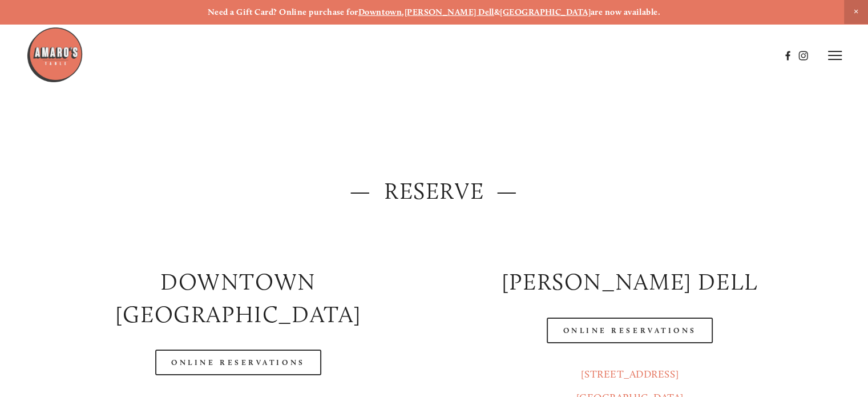 The height and width of the screenshot is (397, 868). I want to click on strong: Downtown, so click(380, 12).